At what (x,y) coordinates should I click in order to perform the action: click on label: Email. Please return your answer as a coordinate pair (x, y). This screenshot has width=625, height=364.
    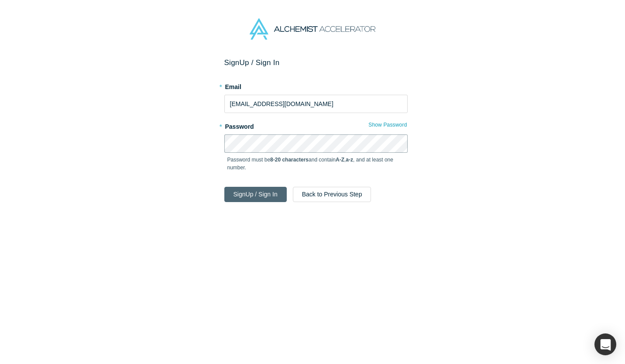
    Looking at the image, I should click on (316, 86).